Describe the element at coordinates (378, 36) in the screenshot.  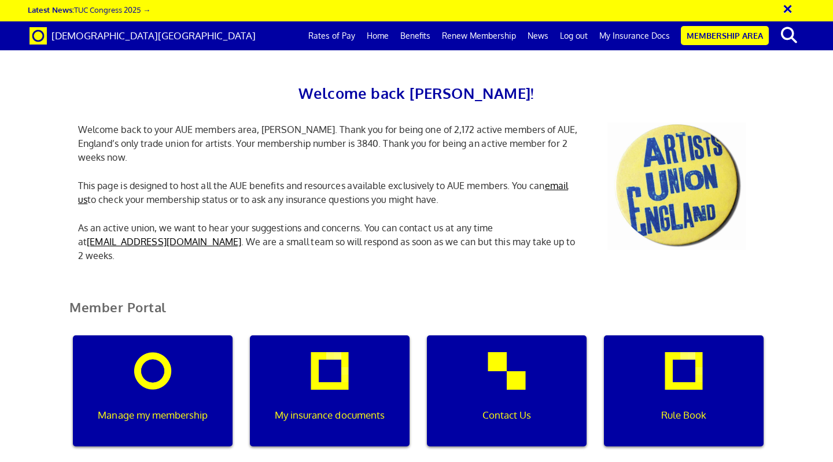
I see `a: Home` at that location.